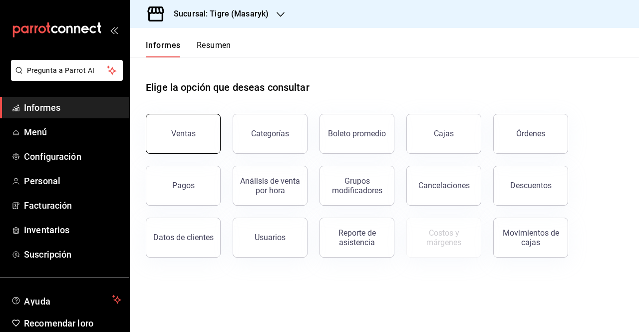 Image resolution: width=639 pixels, height=332 pixels. Describe the element at coordinates (444, 238) in the screenshot. I see `font: Costos y márgenes` at that location.